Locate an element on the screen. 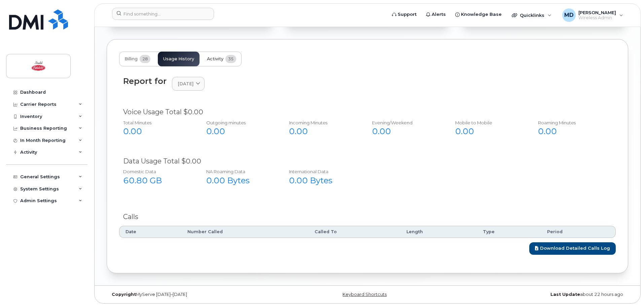  a: Support is located at coordinates (404, 14).